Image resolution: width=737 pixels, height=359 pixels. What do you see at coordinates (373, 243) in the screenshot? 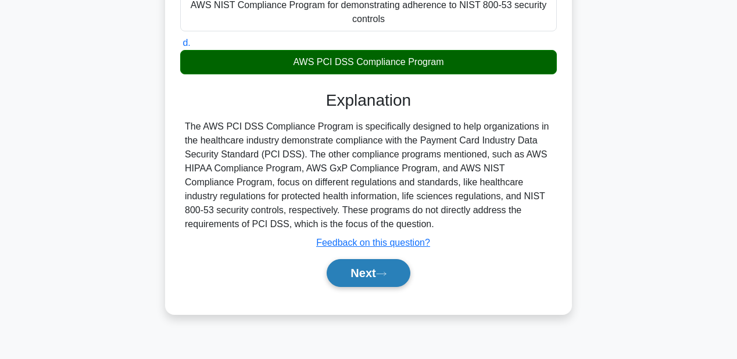
I see `a: Feedback on this question?` at bounding box center [373, 243].